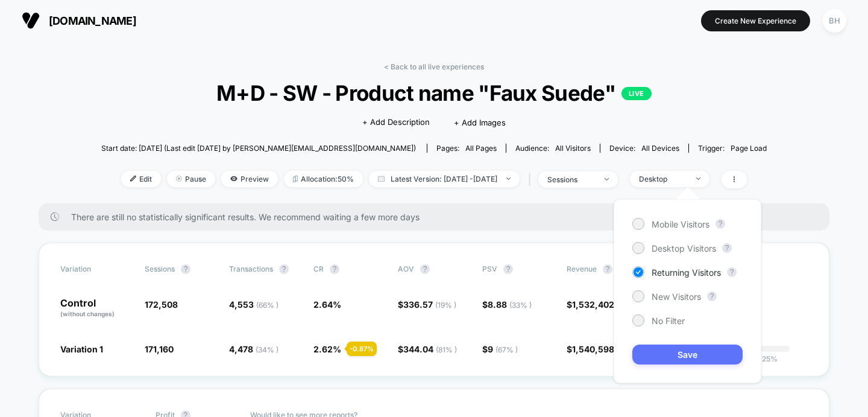  Describe the element at coordinates (160, 269) in the screenshot. I see `span: Sessions` at that location.